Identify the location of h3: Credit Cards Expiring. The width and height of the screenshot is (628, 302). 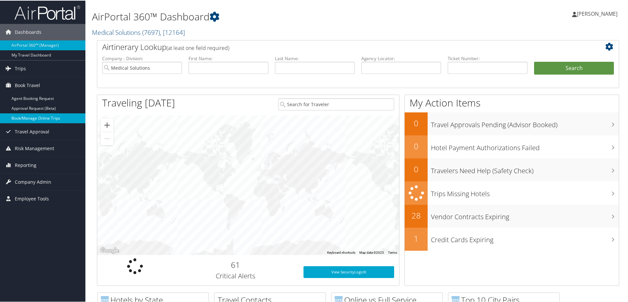
(525, 238).